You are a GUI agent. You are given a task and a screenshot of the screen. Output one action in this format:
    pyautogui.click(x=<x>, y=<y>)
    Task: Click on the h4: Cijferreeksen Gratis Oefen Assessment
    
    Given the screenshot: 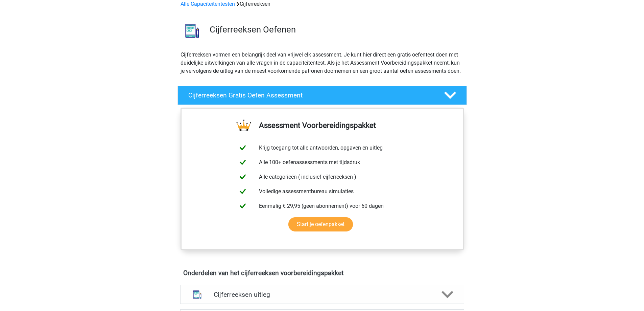 What is the action you would take?
    pyautogui.click(x=311, y=95)
    